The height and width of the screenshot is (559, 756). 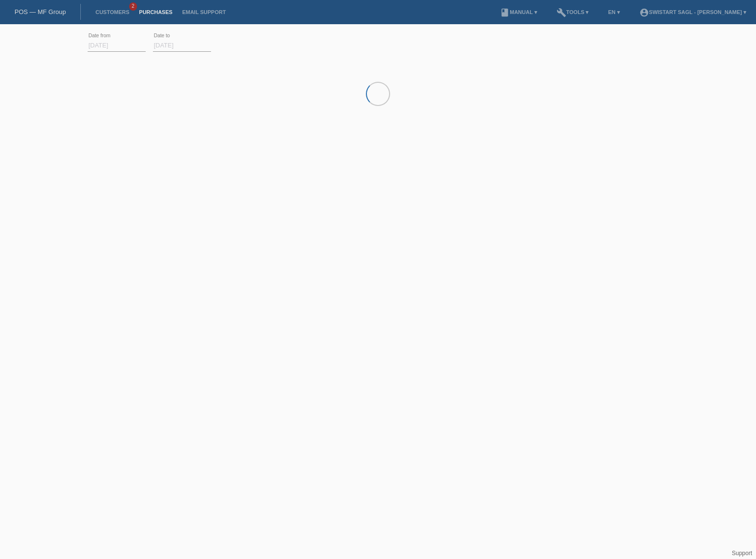 I want to click on i: account_circle, so click(x=644, y=12).